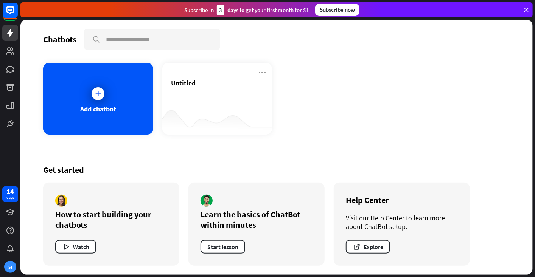 This screenshot has height=277, width=535. I want to click on div: Get started, so click(276, 170).